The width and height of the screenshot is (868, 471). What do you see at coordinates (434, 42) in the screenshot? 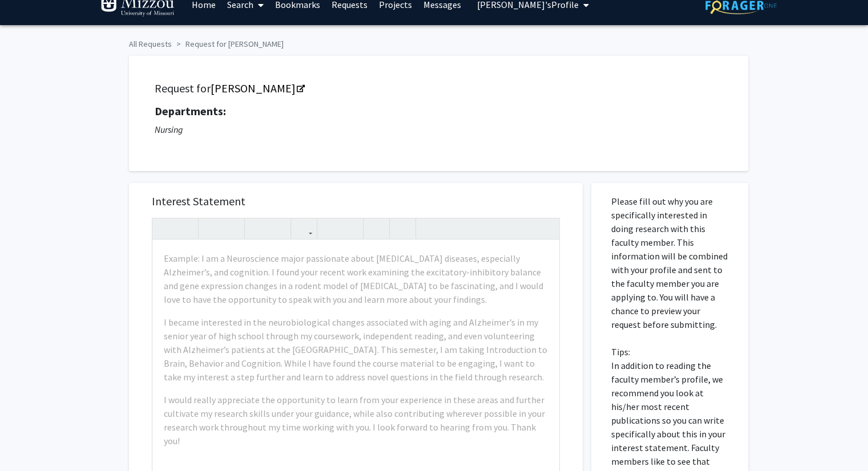
I see `ol: breadcrumb` at bounding box center [434, 42].